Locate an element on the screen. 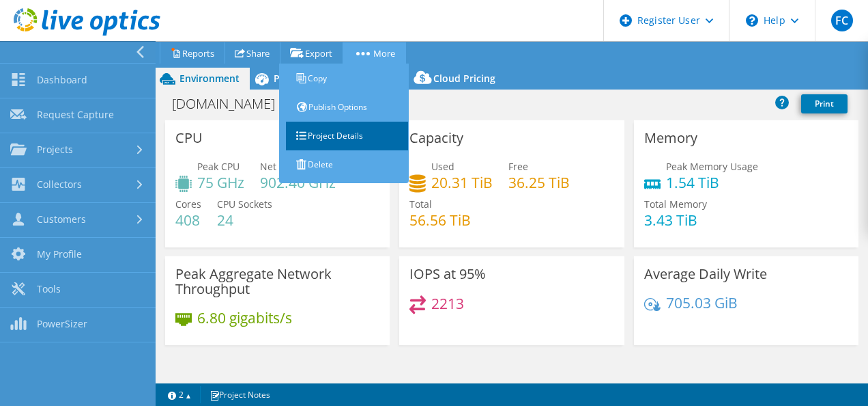 This screenshot has width=868, height=406. h3: Peak Aggregate Network Throughput is located at coordinates (277, 281).